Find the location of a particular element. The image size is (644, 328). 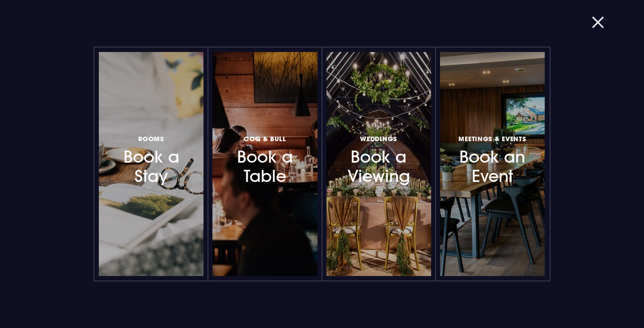

a: RoomsBook a Stay is located at coordinates (151, 164).